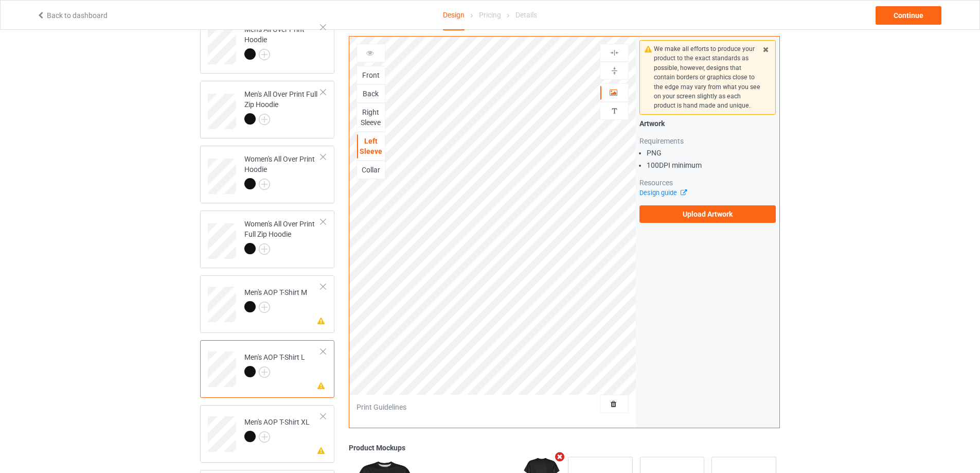 This screenshot has width=980, height=473. I want to click on li: PNG, so click(711, 153).